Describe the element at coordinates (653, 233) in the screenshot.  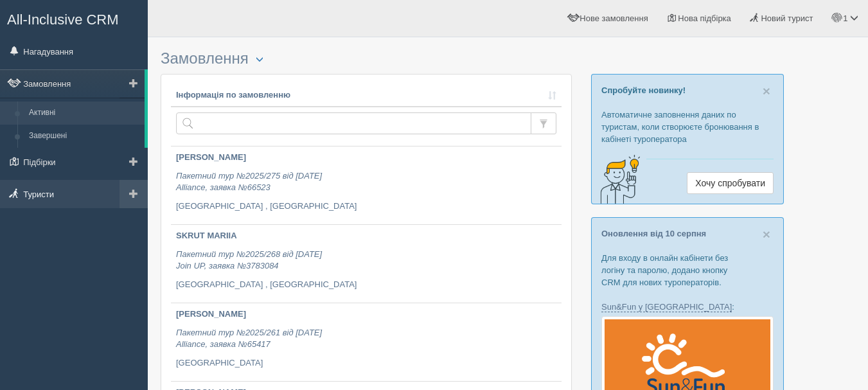
I see `a: Оновлення від 10 серпня` at that location.